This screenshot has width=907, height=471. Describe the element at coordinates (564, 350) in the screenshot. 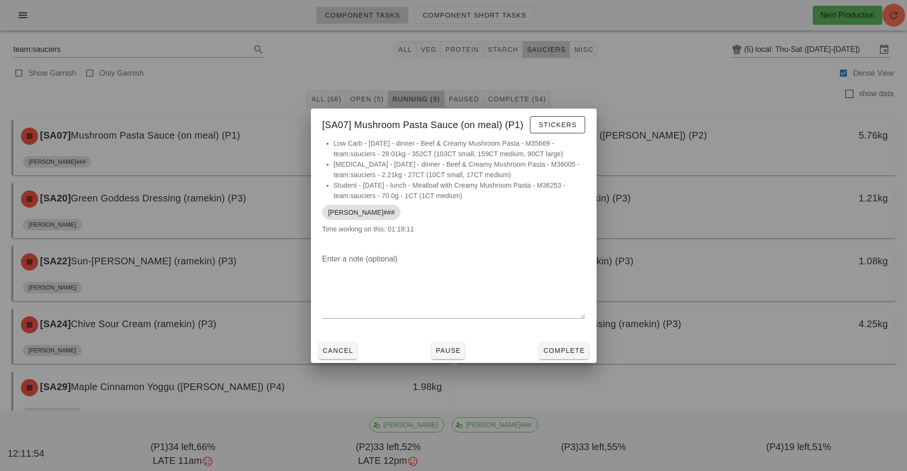

I see `button: Complete` at that location.